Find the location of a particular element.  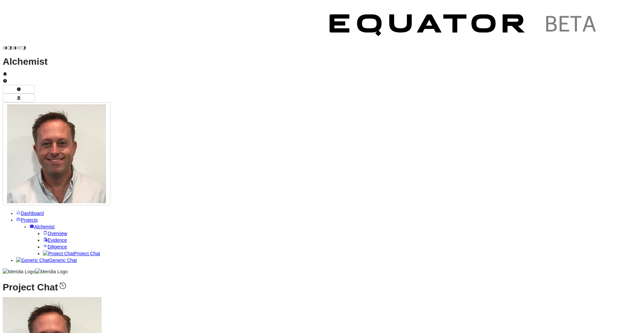

img: Project Chat is located at coordinates (58, 254).